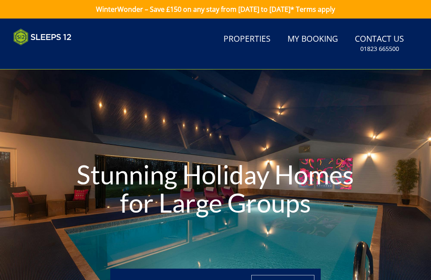  Describe the element at coordinates (313, 39) in the screenshot. I see `a: My Booking` at that location.